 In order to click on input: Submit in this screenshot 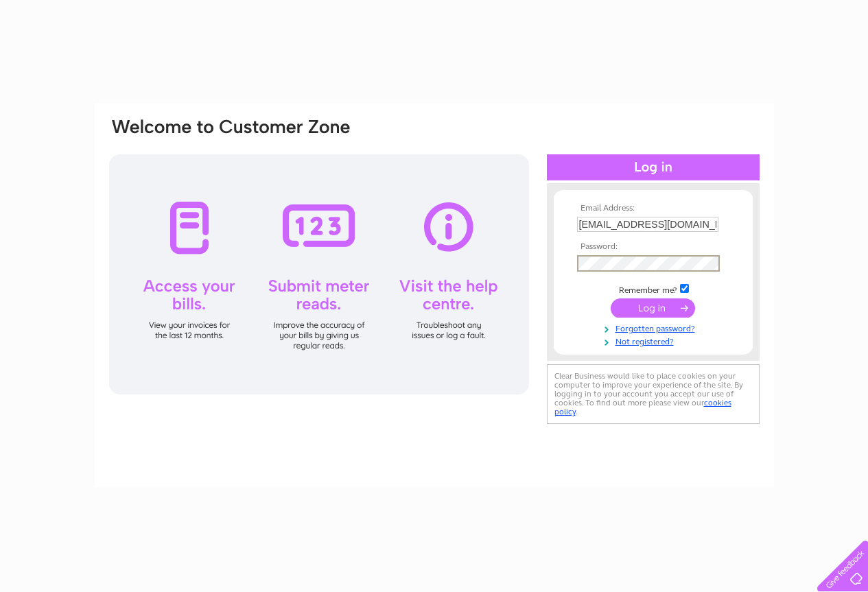, I will do `click(653, 308)`.